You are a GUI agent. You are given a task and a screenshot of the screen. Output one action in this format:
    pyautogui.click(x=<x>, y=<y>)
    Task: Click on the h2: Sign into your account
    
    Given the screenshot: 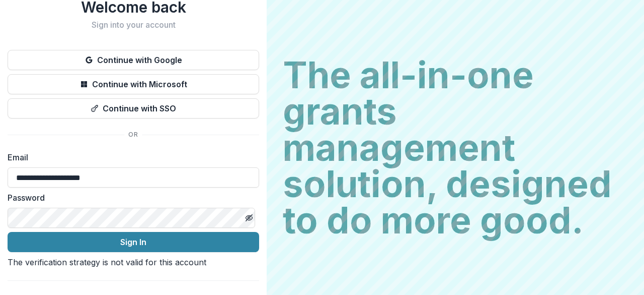 What is the action you would take?
    pyautogui.click(x=133, y=25)
    